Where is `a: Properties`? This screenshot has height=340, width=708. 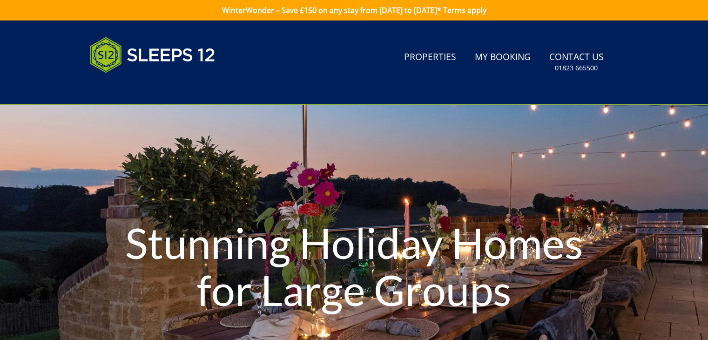
a: Properties is located at coordinates (430, 57).